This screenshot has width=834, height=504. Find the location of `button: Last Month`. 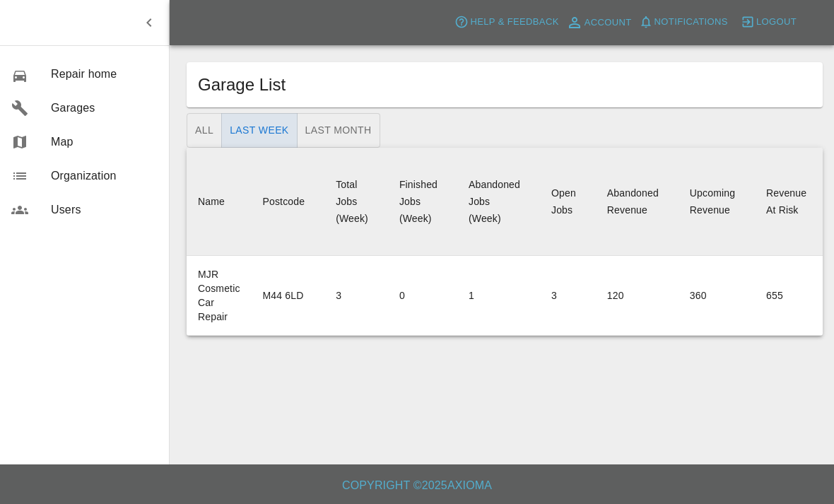

button: Last Month is located at coordinates (339, 130).